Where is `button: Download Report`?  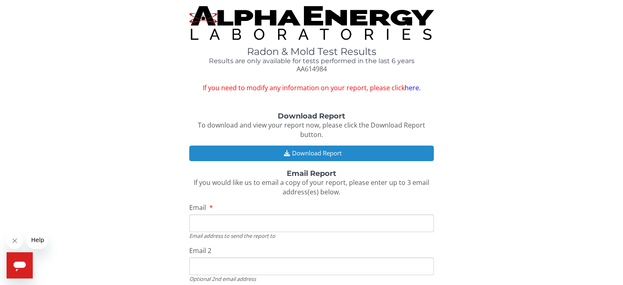 button: Download Report is located at coordinates (311, 153).